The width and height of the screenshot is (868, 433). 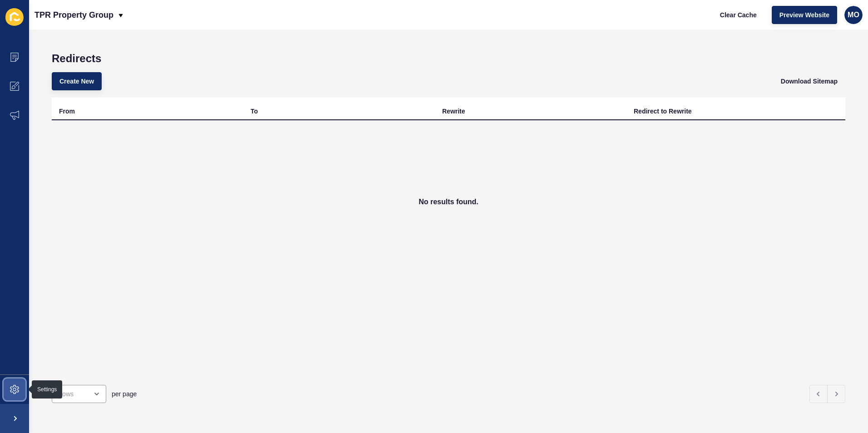 What do you see at coordinates (738, 15) in the screenshot?
I see `button: Clear Cache` at bounding box center [738, 15].